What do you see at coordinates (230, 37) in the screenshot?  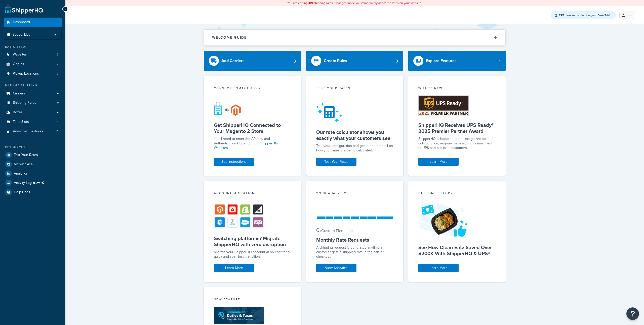 I see `h2: Welcome Guide` at bounding box center [230, 37].